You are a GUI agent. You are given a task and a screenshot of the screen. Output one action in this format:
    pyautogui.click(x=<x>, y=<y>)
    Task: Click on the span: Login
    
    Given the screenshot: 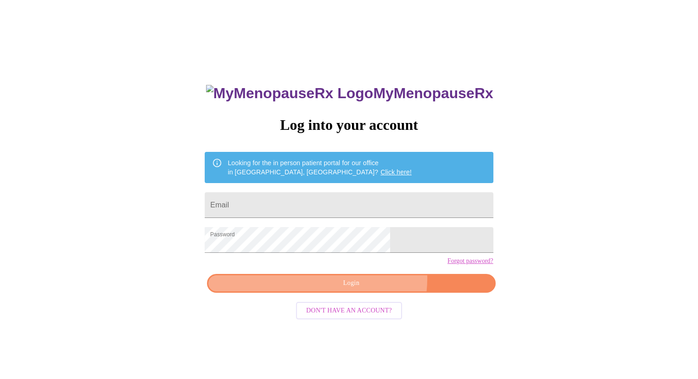 What is the action you would take?
    pyautogui.click(x=351, y=283)
    